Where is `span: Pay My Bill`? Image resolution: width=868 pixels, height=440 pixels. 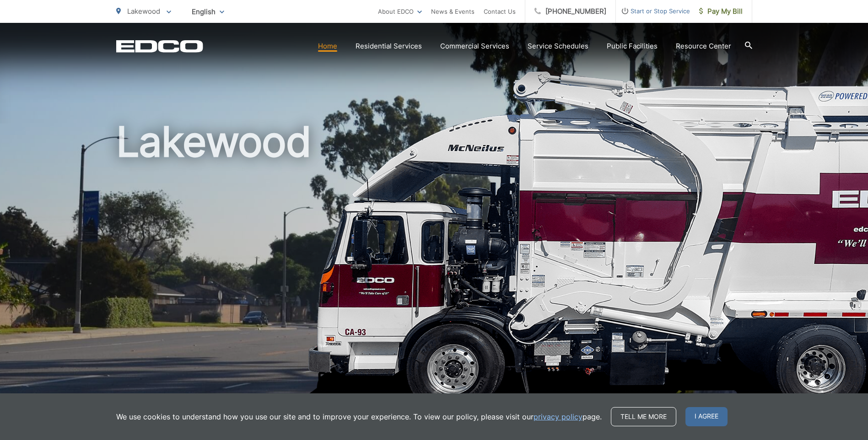
span: Pay My Bill is located at coordinates (720, 11).